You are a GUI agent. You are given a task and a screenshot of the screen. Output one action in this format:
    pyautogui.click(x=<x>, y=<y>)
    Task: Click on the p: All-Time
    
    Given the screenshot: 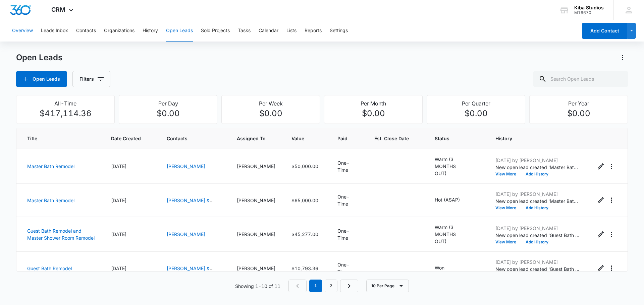 What is the action you would take?
    pyautogui.click(x=65, y=104)
    